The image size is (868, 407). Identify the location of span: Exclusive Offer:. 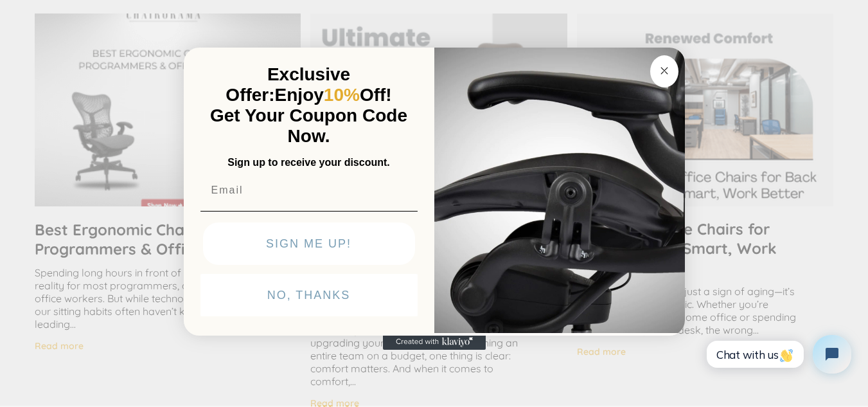
(288, 84).